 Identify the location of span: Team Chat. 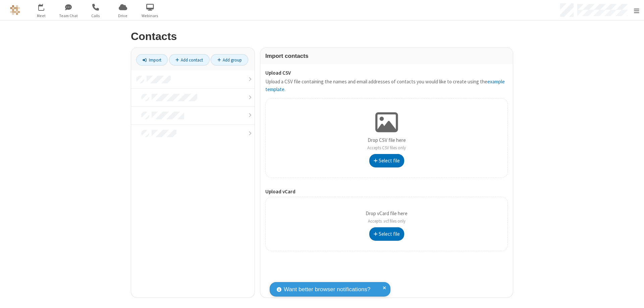
(68, 16).